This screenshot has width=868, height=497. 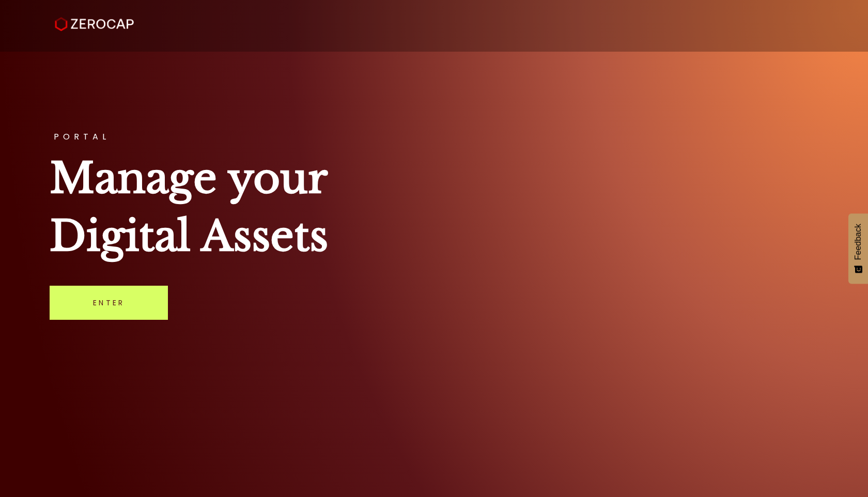 What do you see at coordinates (434, 207) in the screenshot?
I see `h1: Manage your Digital Assets` at bounding box center [434, 207].